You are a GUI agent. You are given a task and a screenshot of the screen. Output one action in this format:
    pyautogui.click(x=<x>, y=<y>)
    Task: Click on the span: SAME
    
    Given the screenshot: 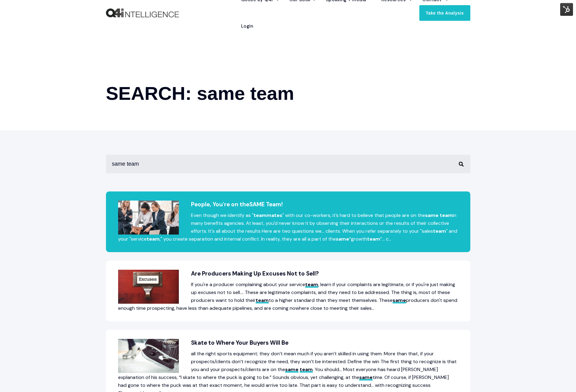 What is the action you would take?
    pyautogui.click(x=257, y=204)
    